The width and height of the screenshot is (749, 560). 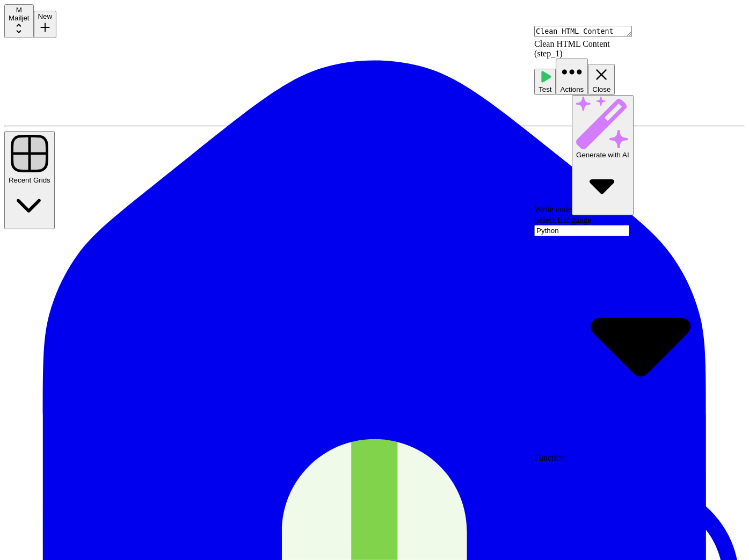 What do you see at coordinates (45, 16) in the screenshot?
I see `span: New` at bounding box center [45, 16].